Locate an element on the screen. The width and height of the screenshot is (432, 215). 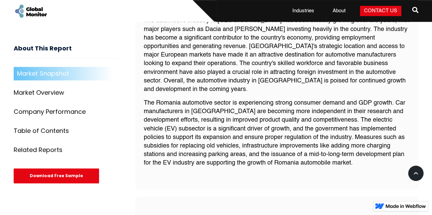
div: Market Snapshot is located at coordinates (43, 74).